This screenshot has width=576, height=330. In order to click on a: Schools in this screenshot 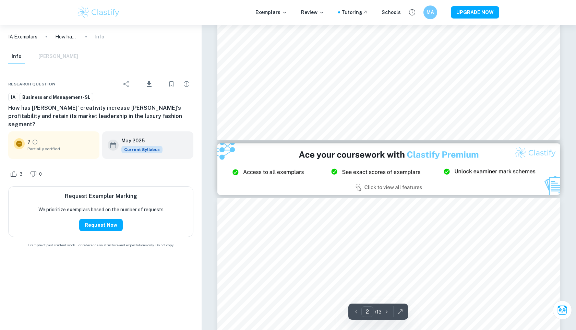, I will do `click(391, 12)`.